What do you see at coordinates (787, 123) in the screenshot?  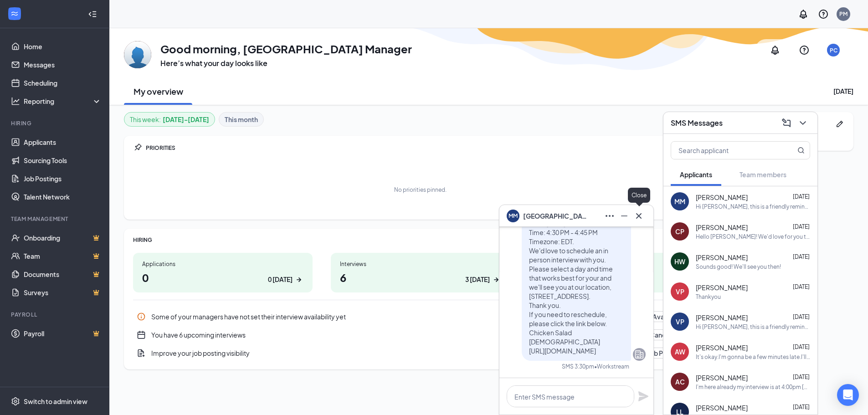 I see `button: ComposeMessage` at bounding box center [787, 123].